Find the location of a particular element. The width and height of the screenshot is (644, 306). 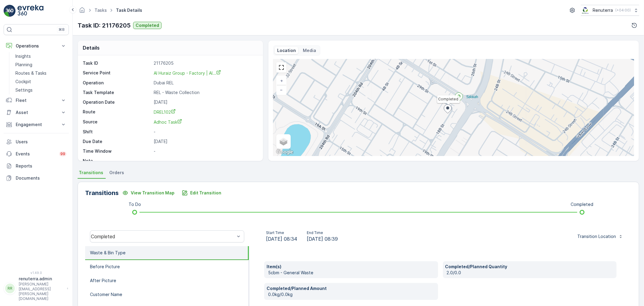

p: To Do is located at coordinates (135, 205).